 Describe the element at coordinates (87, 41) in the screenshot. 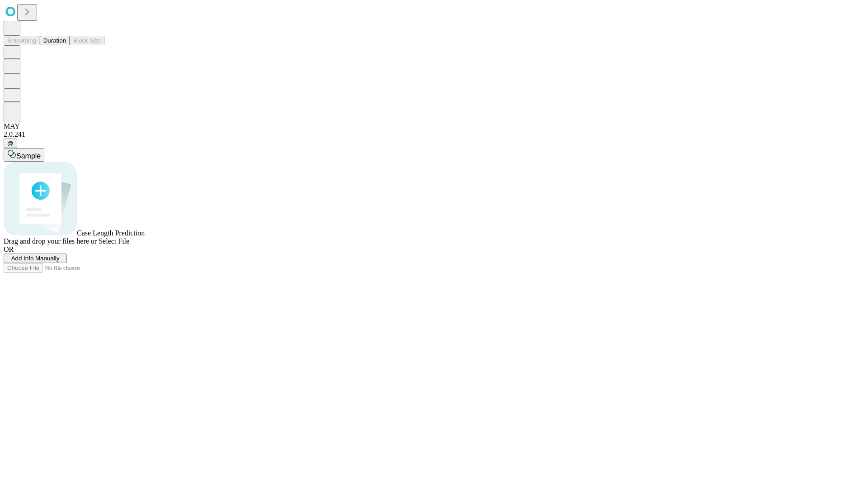

I see `button: Block Size` at that location.